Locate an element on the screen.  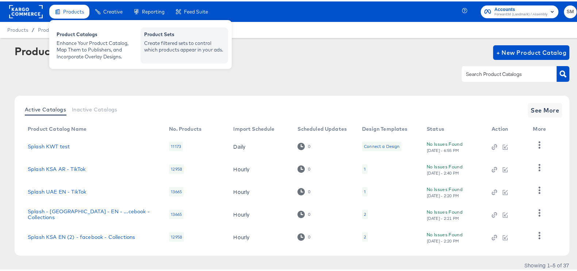
span: Product Catalogs is located at coordinates (58, 28).